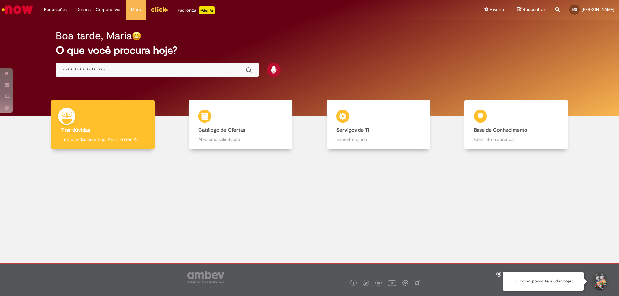 This screenshot has height=296, width=619. I want to click on b: Base de Conhecimento, so click(500, 130).